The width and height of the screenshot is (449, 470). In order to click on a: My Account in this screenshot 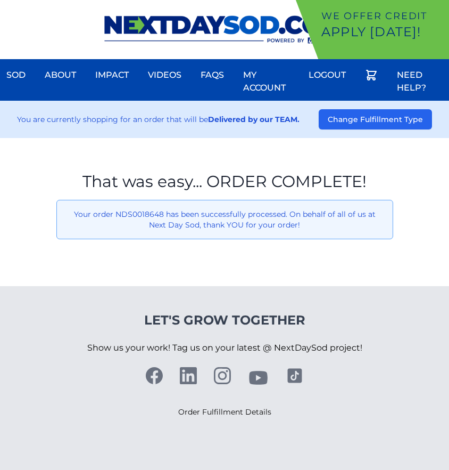, I will do `click(266, 81)`.